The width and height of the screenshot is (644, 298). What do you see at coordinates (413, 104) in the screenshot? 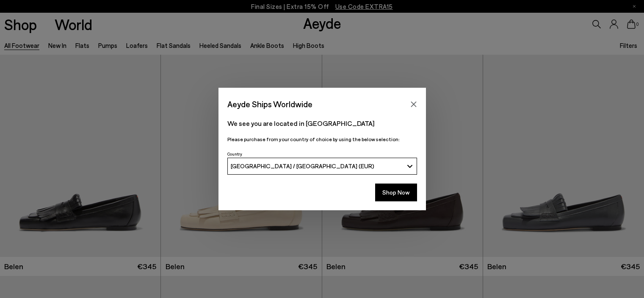
I see `button: Close` at bounding box center [413, 104].